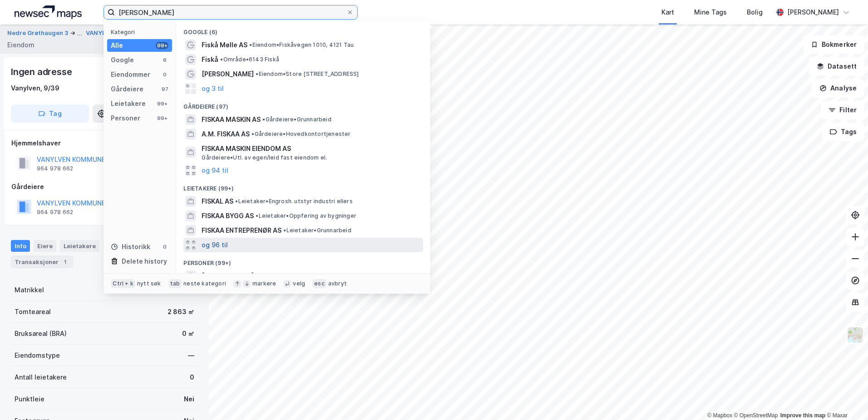  What do you see at coordinates (711, 12) in the screenshot?
I see `div: Mine Tags` at bounding box center [711, 12].